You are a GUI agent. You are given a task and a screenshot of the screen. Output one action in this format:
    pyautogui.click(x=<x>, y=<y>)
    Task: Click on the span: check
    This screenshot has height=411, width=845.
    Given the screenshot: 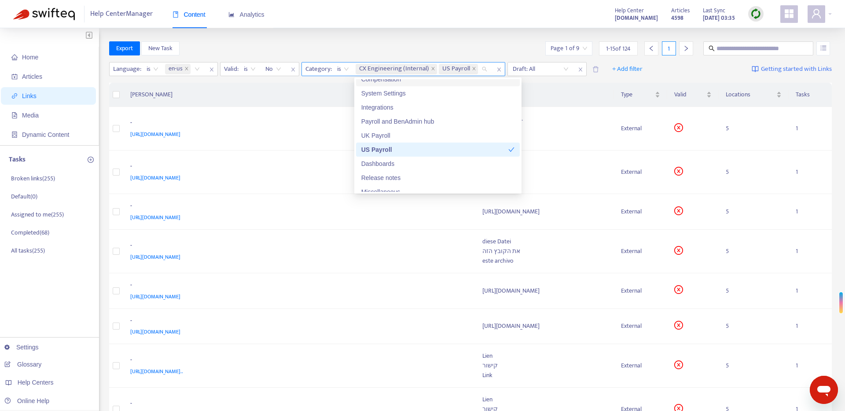 What is the action you would take?
    pyautogui.click(x=511, y=150)
    